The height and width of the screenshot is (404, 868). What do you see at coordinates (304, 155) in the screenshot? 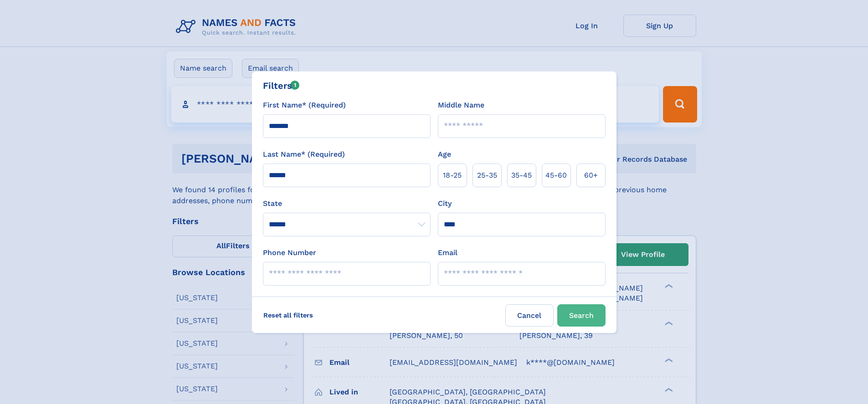
I see `label: Last Name* (Required)` at bounding box center [304, 155].